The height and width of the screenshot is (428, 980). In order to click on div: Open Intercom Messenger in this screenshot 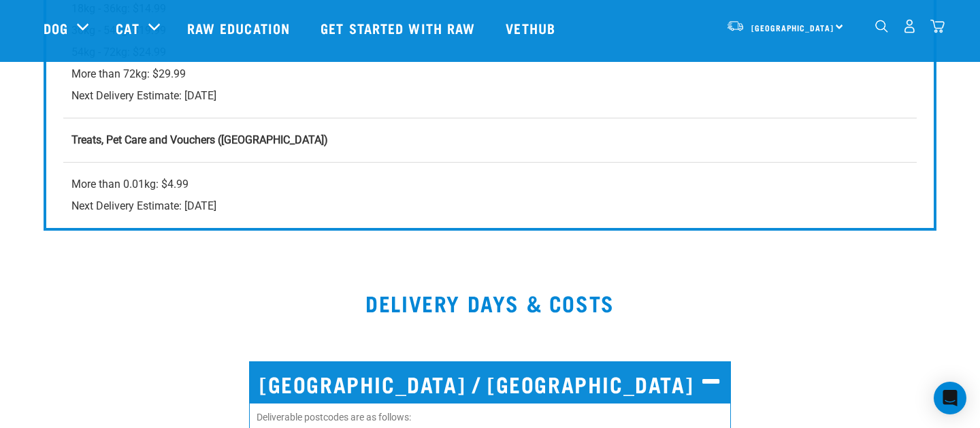, I will do `click(950, 397)`.